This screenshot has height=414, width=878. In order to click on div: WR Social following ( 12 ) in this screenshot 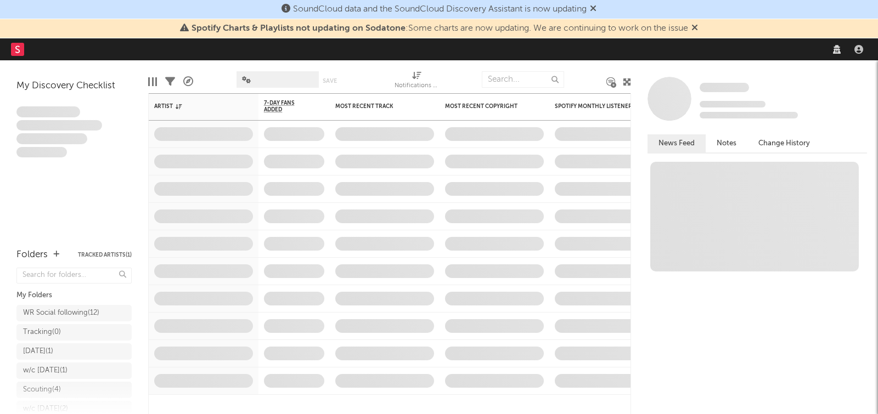, I will do `click(61, 313)`.